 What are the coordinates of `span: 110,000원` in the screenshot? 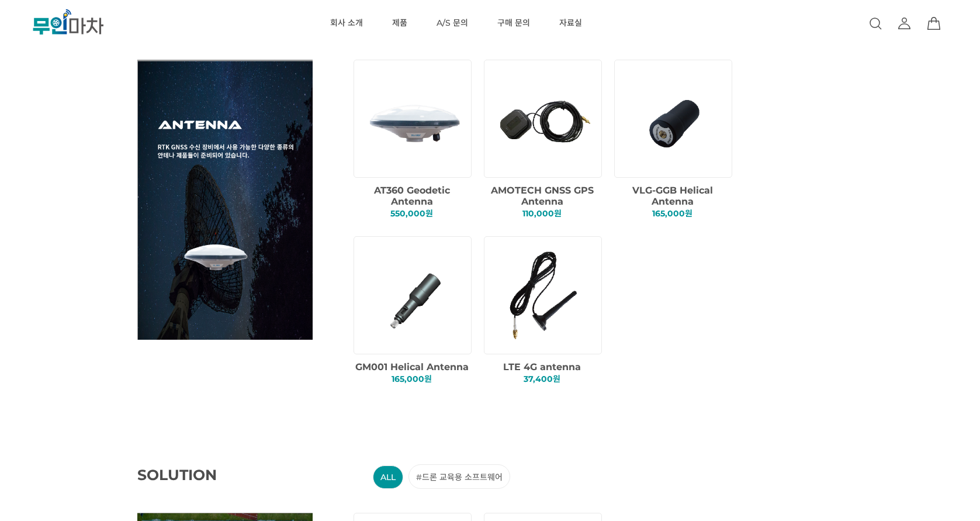 It's located at (542, 213).